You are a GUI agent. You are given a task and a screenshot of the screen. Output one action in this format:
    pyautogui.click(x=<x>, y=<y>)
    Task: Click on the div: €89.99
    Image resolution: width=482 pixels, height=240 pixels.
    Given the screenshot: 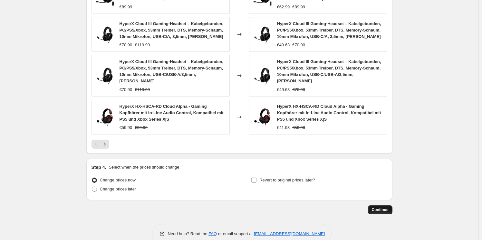 What is the action you would take?
    pyautogui.click(x=126, y=7)
    